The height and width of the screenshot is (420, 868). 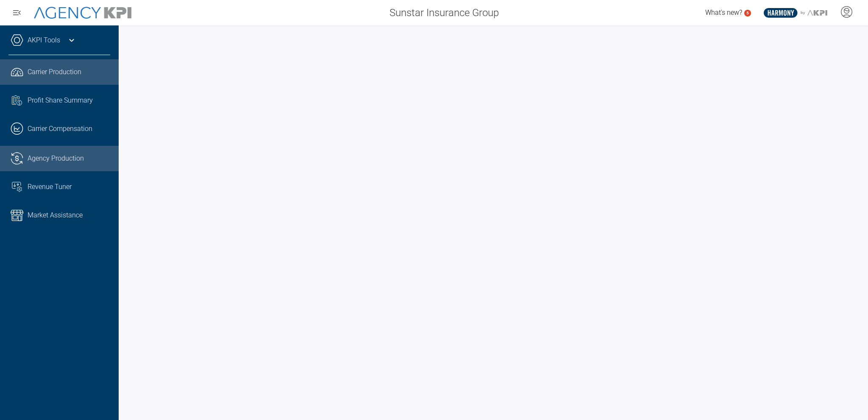 I want to click on span: Sunstar Insurance Group, so click(x=444, y=13).